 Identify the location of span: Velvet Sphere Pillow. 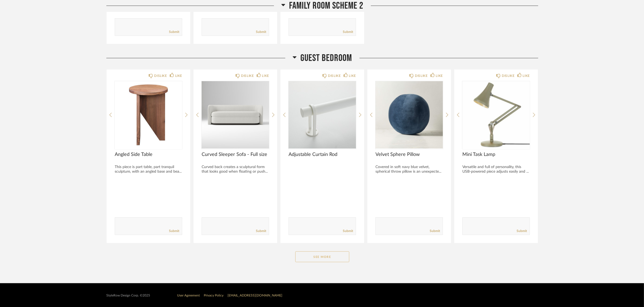
(409, 155).